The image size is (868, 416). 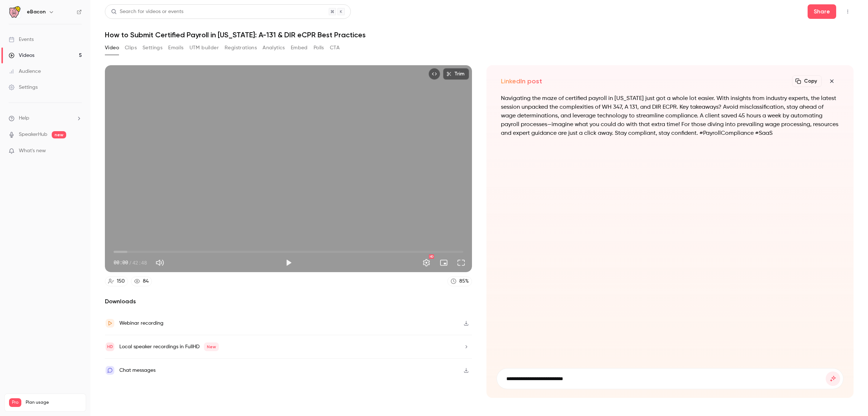 I want to click on li: help-dropdown-opener, so click(x=45, y=118).